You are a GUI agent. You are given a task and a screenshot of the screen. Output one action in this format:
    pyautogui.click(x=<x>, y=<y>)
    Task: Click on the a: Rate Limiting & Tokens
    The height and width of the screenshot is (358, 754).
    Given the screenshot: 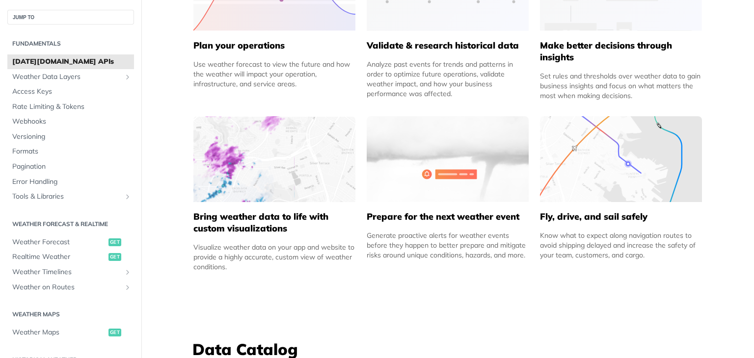 What is the action you would take?
    pyautogui.click(x=71, y=107)
    